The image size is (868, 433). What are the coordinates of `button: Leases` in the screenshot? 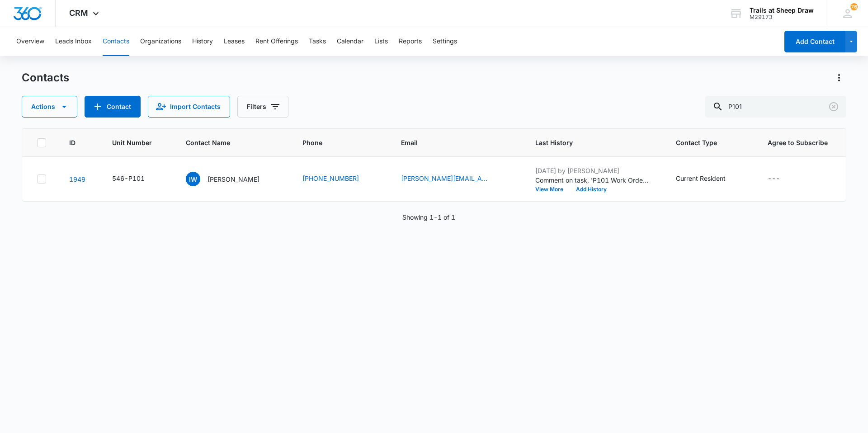 It's located at (234, 42).